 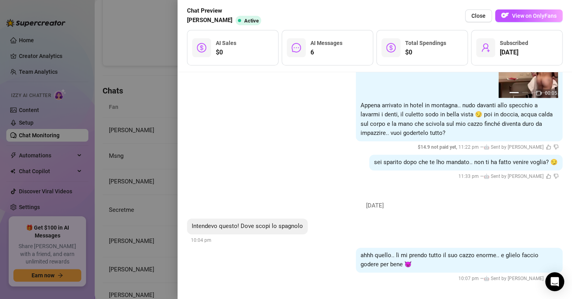 I want to click on span: $ 14.9 not paid yet ,, so click(x=438, y=147).